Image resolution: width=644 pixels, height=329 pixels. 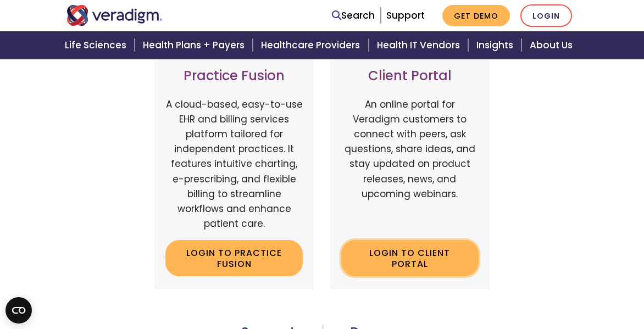 I want to click on a: Healthcare Providers, so click(x=312, y=45).